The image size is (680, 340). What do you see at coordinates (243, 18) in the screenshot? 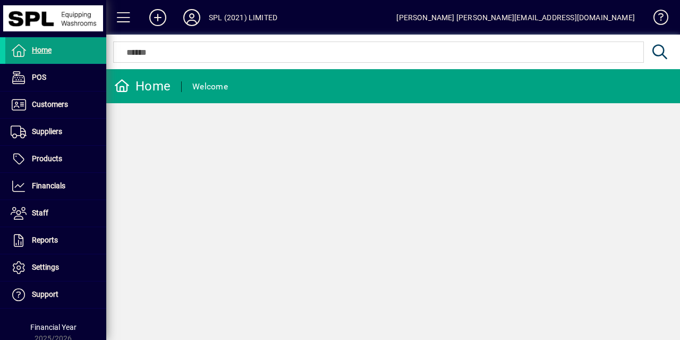
I see `div: SPL (2021) LIMITED` at bounding box center [243, 18].